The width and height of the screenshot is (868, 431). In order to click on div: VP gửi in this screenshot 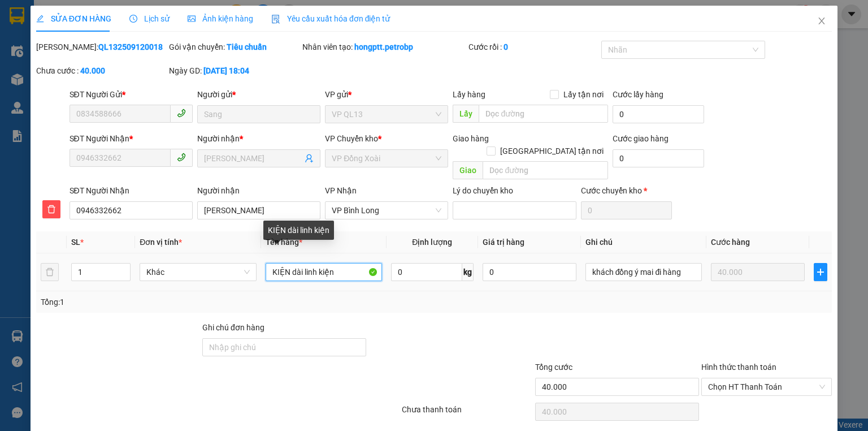, I will do `click(387, 95)`.